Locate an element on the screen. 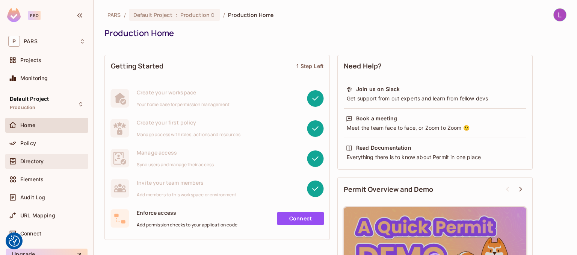 The width and height of the screenshot is (577, 255). span: Permit Overview and Demo is located at coordinates (388, 189).